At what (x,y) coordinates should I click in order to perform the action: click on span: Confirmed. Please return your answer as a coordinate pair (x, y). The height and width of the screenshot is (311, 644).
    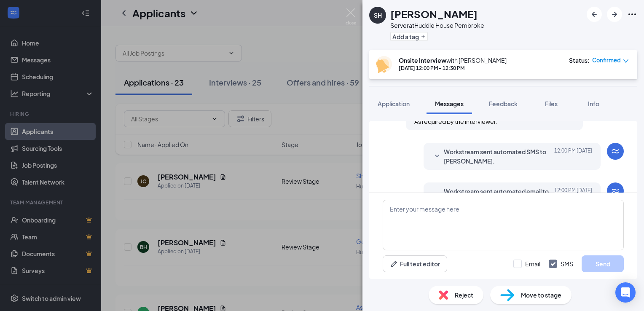
    Looking at the image, I should click on (606, 60).